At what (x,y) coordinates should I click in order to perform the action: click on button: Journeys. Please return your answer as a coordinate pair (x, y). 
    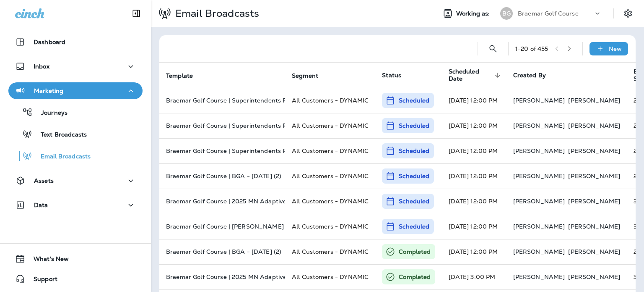
    Looking at the image, I should click on (75, 112).